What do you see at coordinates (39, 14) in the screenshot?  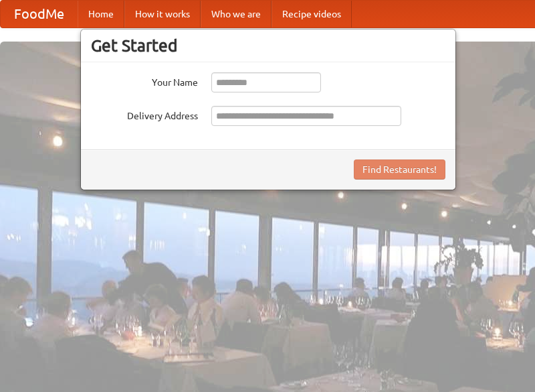 I see `a: FoodMe` at bounding box center [39, 14].